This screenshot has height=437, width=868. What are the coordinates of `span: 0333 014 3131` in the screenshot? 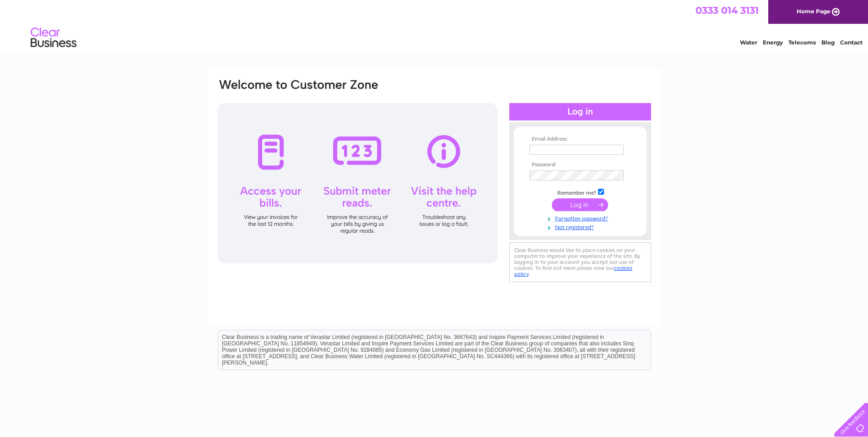 It's located at (727, 10).